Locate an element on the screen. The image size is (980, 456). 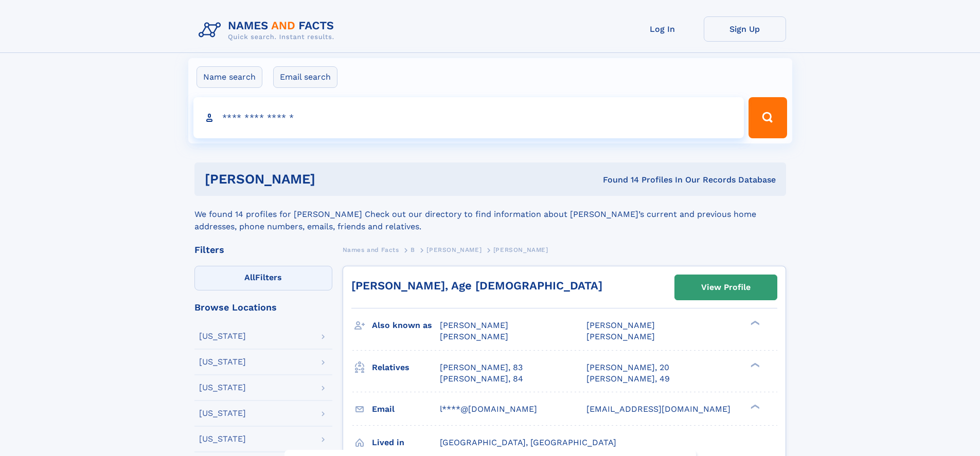
a: Sign Up is located at coordinates (745, 28).